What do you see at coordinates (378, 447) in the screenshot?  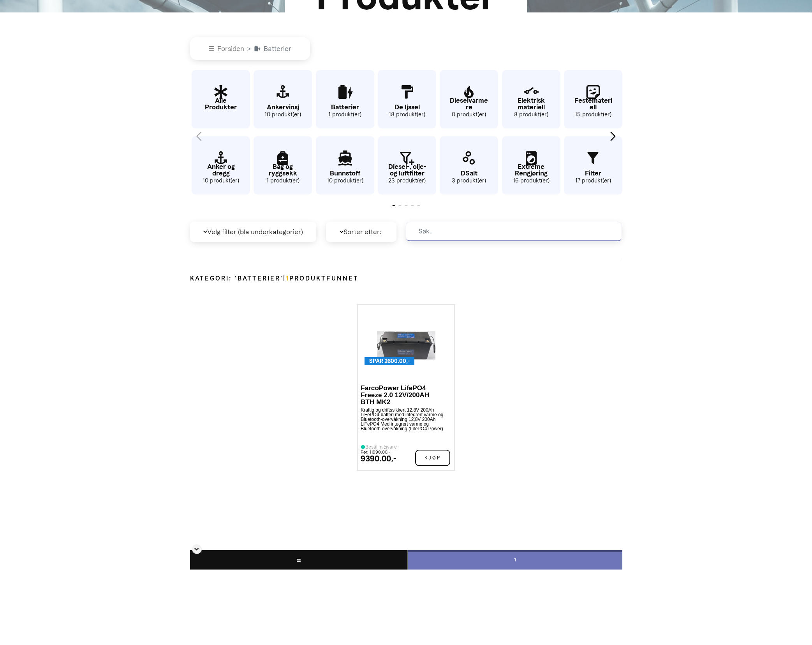 I see `div: Bestillingsvare` at bounding box center [378, 447].